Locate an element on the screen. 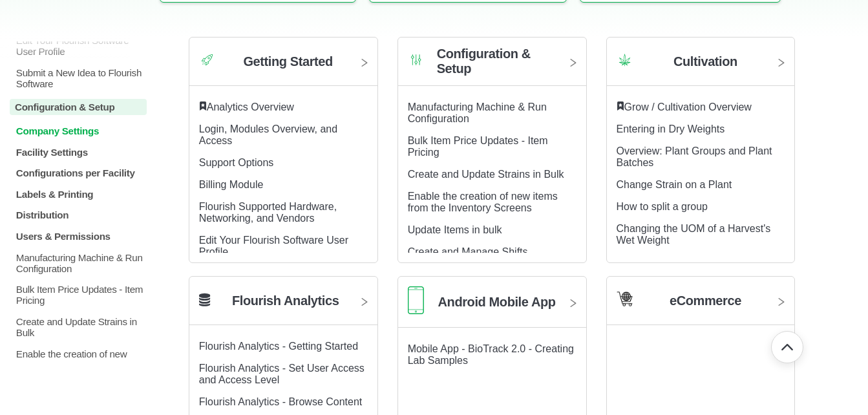  h2: Flourish Analytics is located at coordinates (285, 301).